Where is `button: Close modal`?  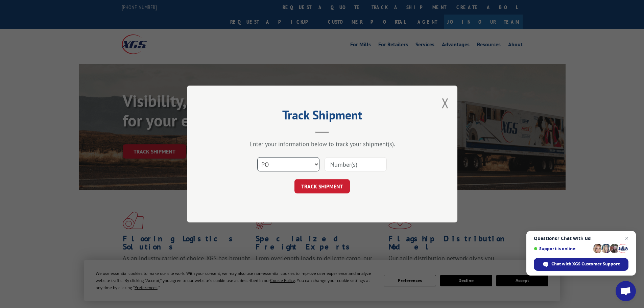
button: Close modal is located at coordinates (445, 103).